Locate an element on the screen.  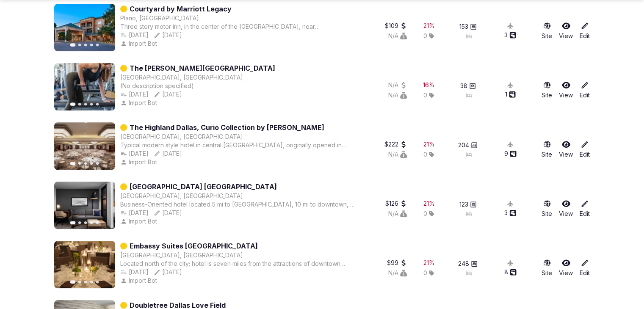
button: 204 is located at coordinates (468, 145).